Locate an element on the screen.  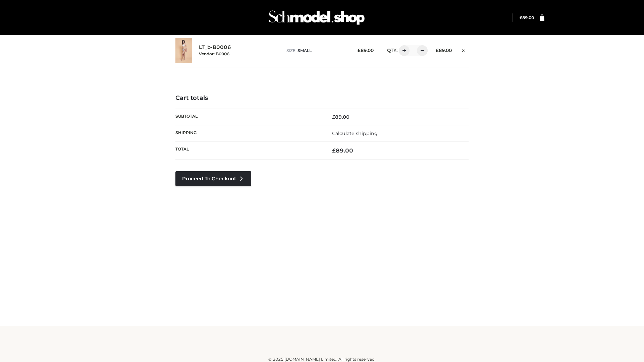
a: Proceed to Checkout is located at coordinates (213, 179).